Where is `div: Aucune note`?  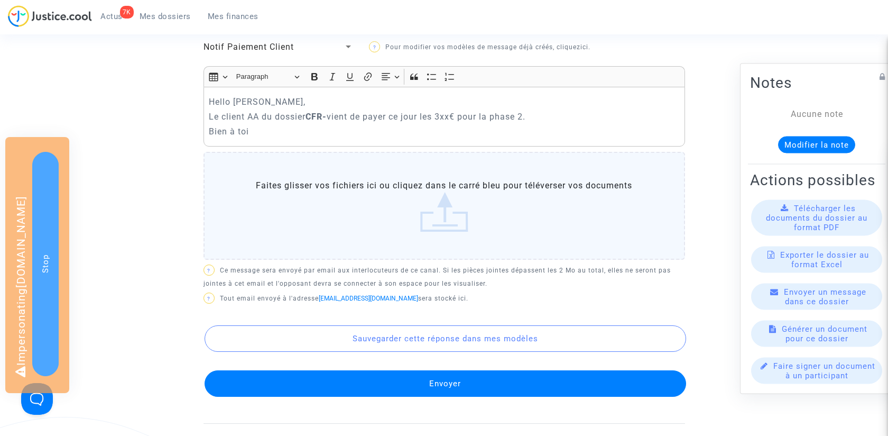 div: Aucune note is located at coordinates (817, 114).